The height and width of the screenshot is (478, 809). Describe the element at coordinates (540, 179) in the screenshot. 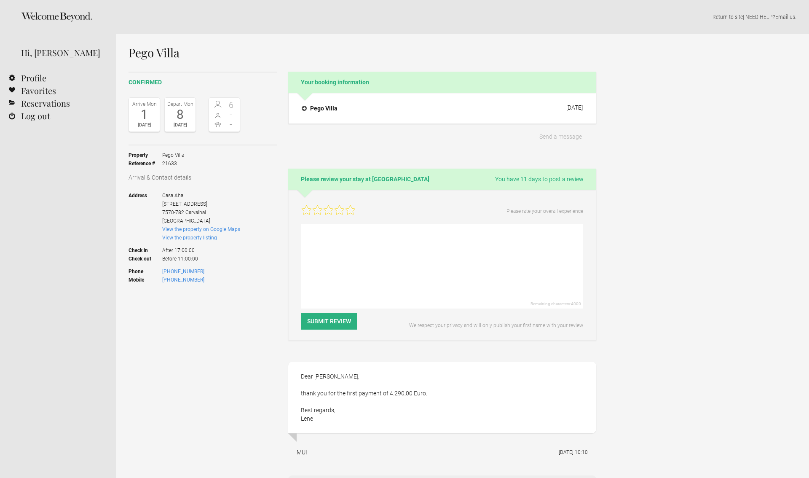

I see `span: You have 11 days to post a review` at that location.